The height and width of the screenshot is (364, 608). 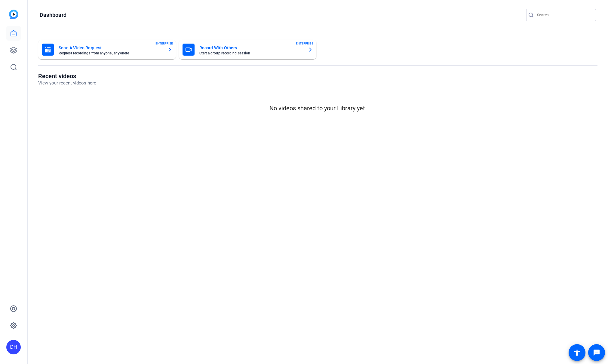 I want to click on mat-card-subtitle: Start a group recording session, so click(x=251, y=53).